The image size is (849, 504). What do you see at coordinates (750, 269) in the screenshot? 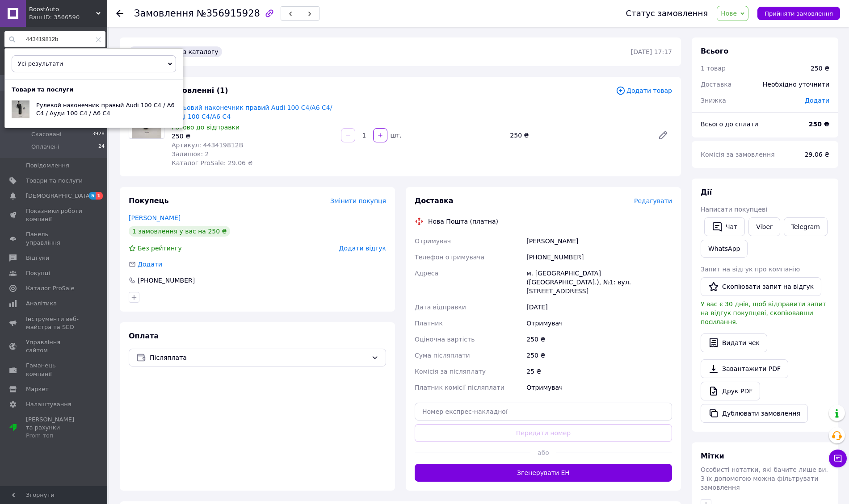
I see `span: Запит на відгук про компанію` at bounding box center [750, 269].